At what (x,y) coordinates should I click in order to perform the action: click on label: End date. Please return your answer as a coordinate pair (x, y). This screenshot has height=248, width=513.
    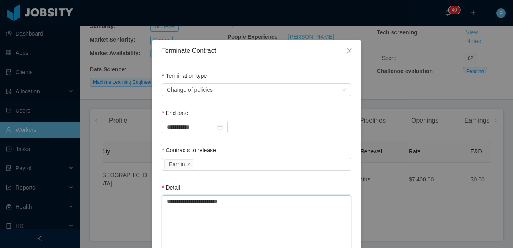
    Looking at the image, I should click on (175, 113).